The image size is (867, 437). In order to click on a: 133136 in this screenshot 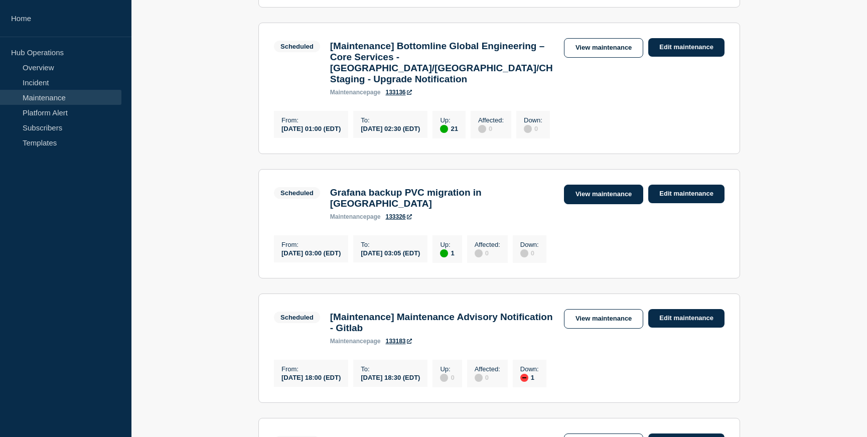, I will do `click(399, 92)`.